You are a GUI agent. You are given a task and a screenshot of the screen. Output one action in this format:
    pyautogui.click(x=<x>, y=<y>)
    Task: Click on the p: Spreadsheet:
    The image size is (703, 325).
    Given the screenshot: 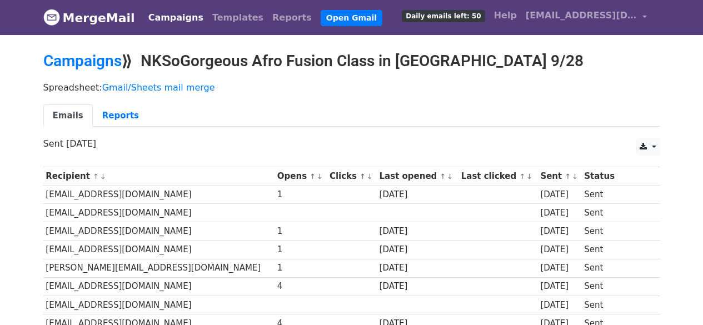 What is the action you would take?
    pyautogui.click(x=352, y=87)
    